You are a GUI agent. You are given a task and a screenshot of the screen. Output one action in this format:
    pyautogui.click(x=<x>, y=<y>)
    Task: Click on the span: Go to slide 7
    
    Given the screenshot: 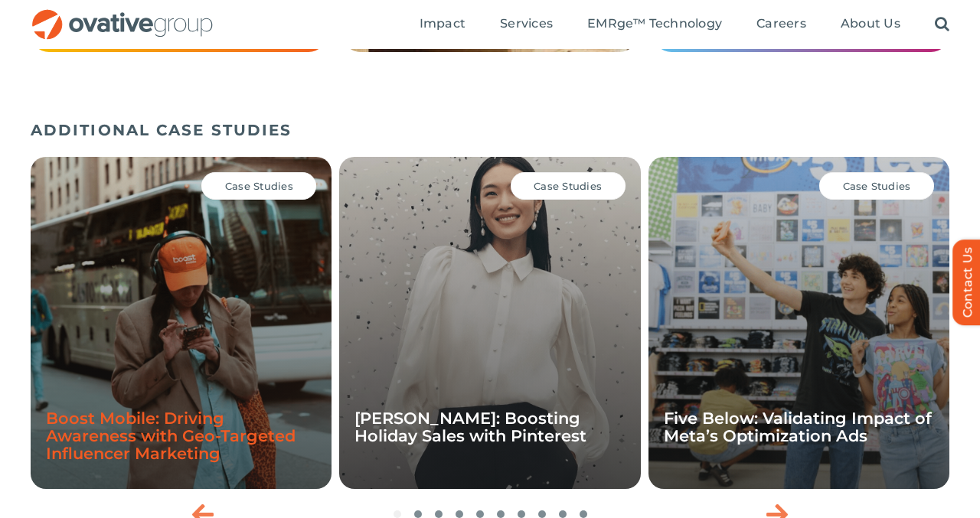 What is the action you would take?
    pyautogui.click(x=521, y=514)
    